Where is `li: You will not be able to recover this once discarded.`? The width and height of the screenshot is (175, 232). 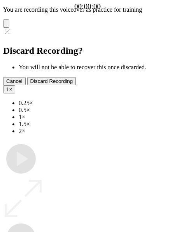 li: You will not be able to recover this once discarded. is located at coordinates (95, 67).